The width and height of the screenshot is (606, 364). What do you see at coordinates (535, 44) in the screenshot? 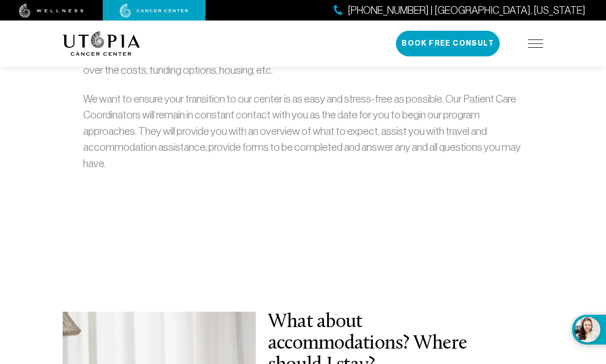
I see `img: icon-hamburger` at bounding box center [535, 44].